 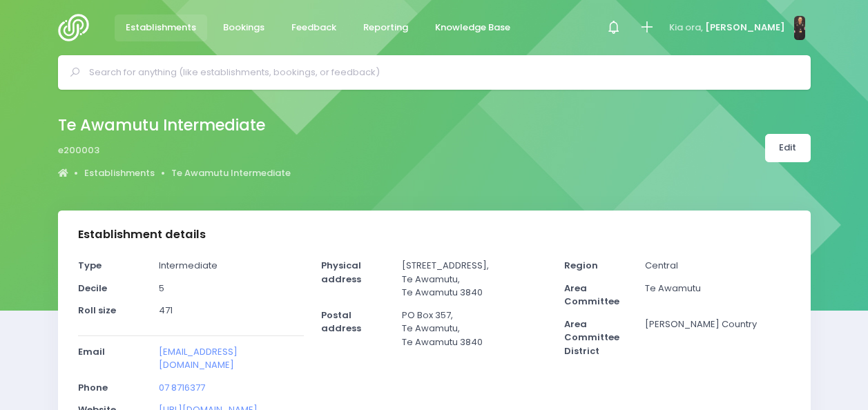 What do you see at coordinates (341, 272) in the screenshot?
I see `strong: Physical address` at bounding box center [341, 272].